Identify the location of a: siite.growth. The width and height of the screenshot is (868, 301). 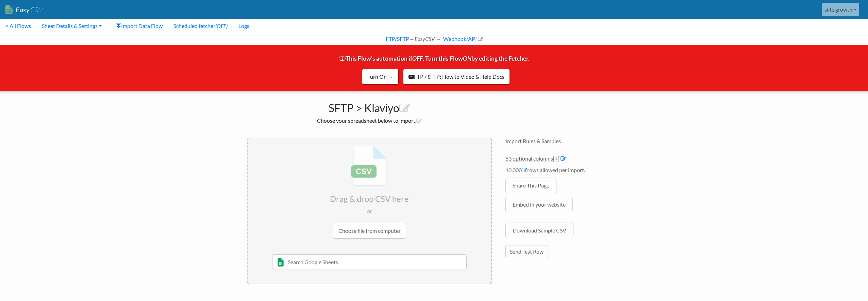
(840, 9).